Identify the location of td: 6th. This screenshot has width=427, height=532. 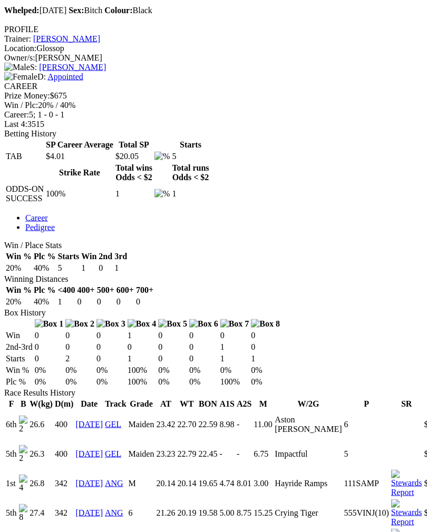
(11, 425).